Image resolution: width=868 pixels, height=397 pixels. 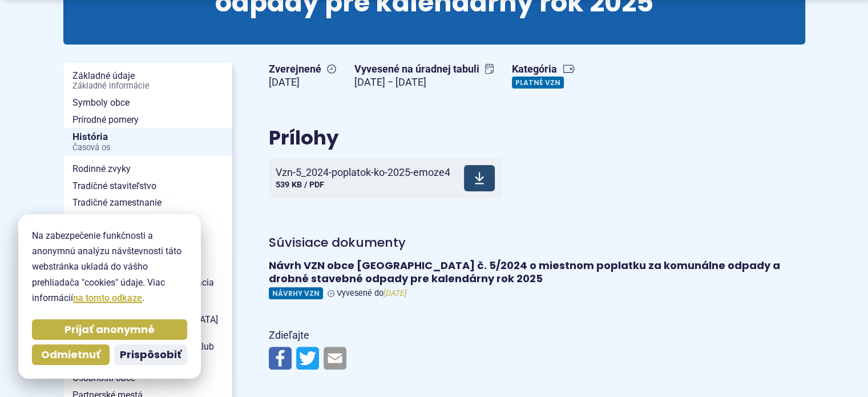 I want to click on a: HistóriaČasová os, so click(x=148, y=142).